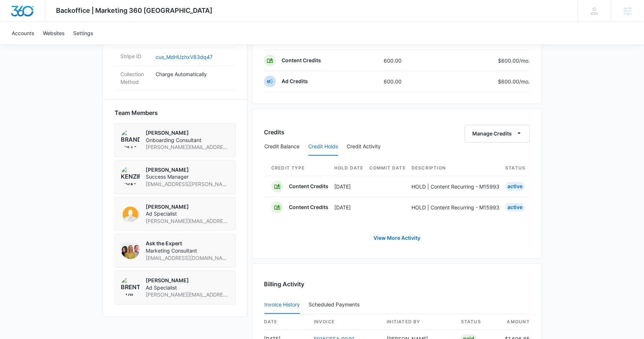 This screenshot has width=644, height=339. What do you see at coordinates (175, 56) in the screenshot?
I see `div: Stripe IDcus_MdHUzhxV83dq47` at bounding box center [175, 56].